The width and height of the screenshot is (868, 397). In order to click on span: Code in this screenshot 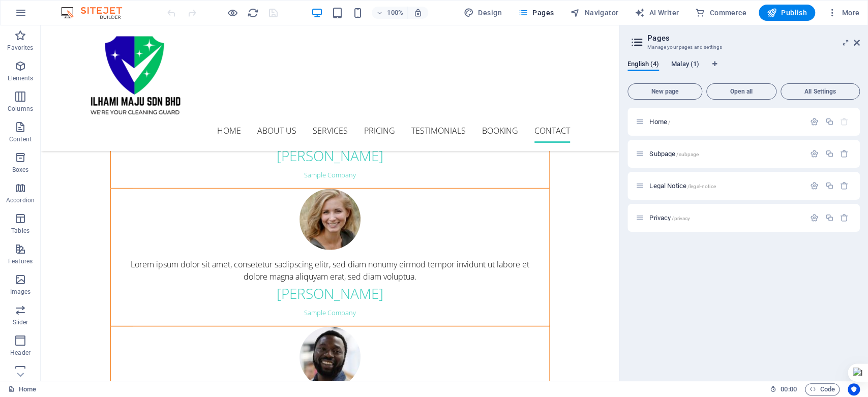, I will do `click(822, 389)`.